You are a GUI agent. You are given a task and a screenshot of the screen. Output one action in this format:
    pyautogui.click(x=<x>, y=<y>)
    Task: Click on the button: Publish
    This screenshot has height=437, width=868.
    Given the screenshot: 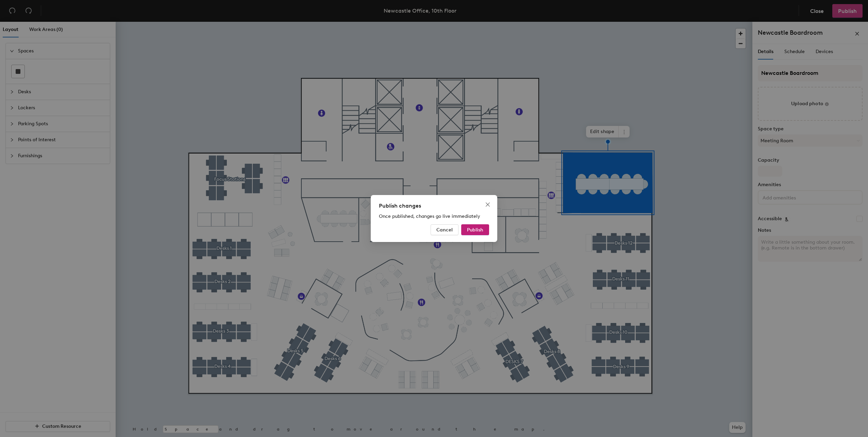 What is the action you would take?
    pyautogui.click(x=475, y=229)
    